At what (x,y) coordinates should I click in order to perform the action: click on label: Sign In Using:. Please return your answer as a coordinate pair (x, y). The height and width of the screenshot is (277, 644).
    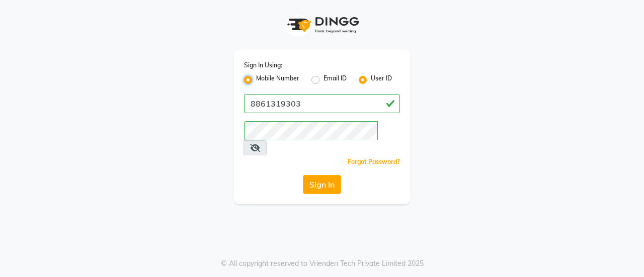
    Looking at the image, I should click on (263, 65).